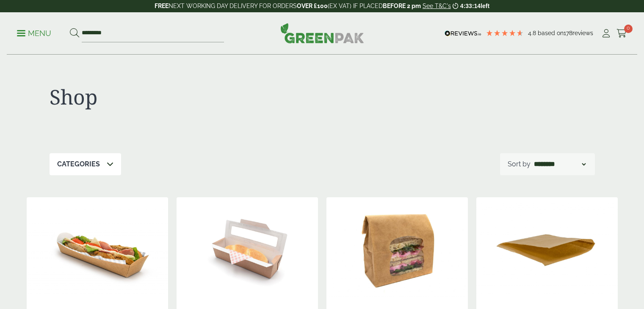  Describe the element at coordinates (312, 6) in the screenshot. I see `strong: OVER £100` at that location.